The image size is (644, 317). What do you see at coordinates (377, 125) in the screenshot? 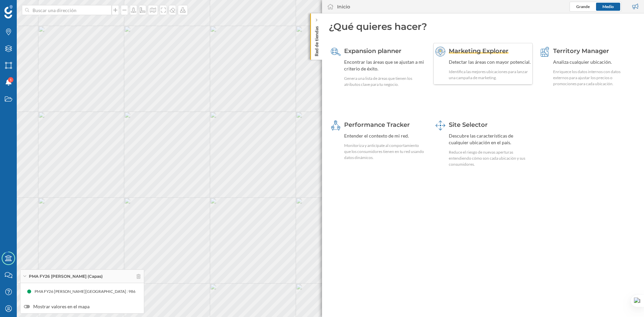
I see `span: Performance Tracker` at bounding box center [377, 125].